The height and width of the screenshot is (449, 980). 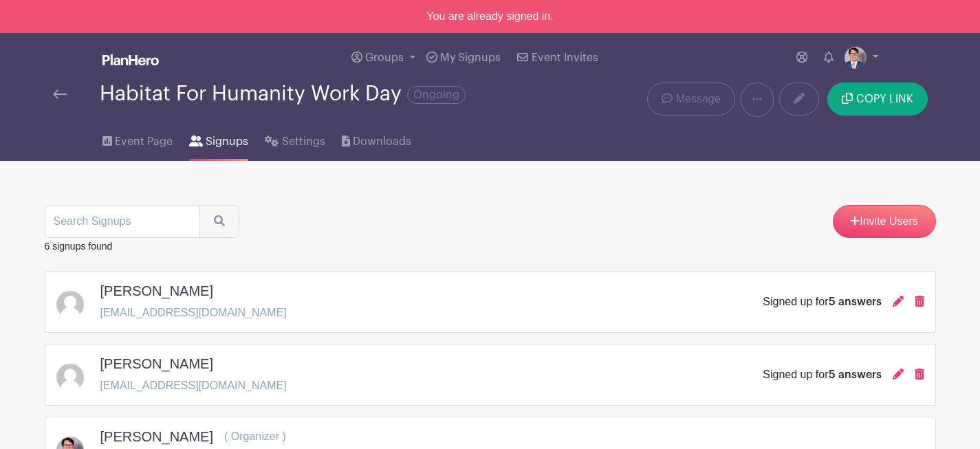 I want to click on span: Signups, so click(x=227, y=141).